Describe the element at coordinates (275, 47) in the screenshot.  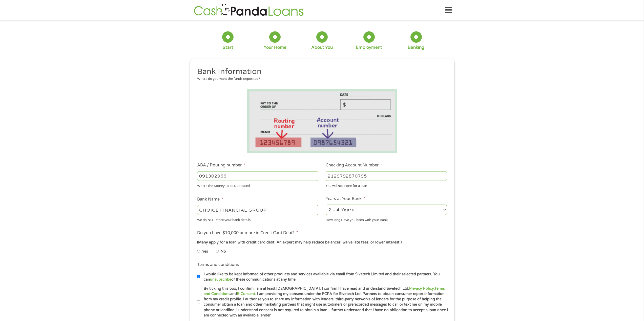
I see `div: Your Home` at that location.